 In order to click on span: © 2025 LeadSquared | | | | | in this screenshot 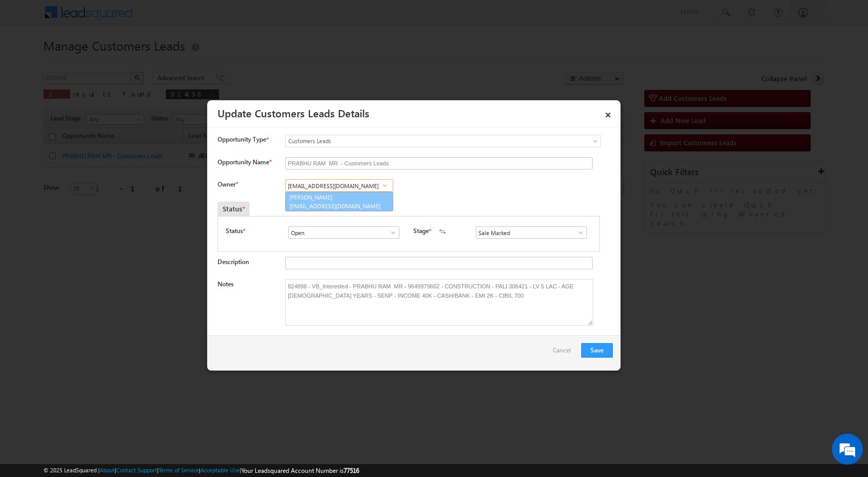, I will do `click(201, 471)`.